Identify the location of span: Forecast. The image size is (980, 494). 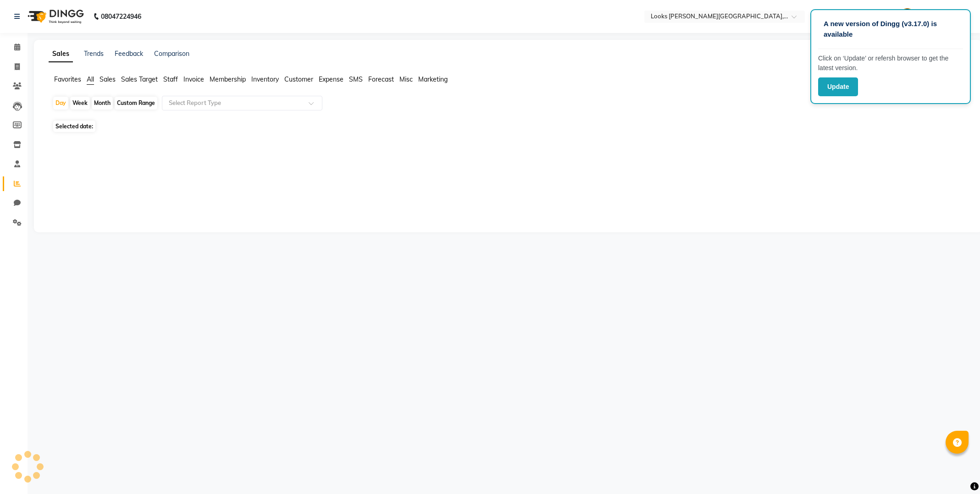
(381, 80).